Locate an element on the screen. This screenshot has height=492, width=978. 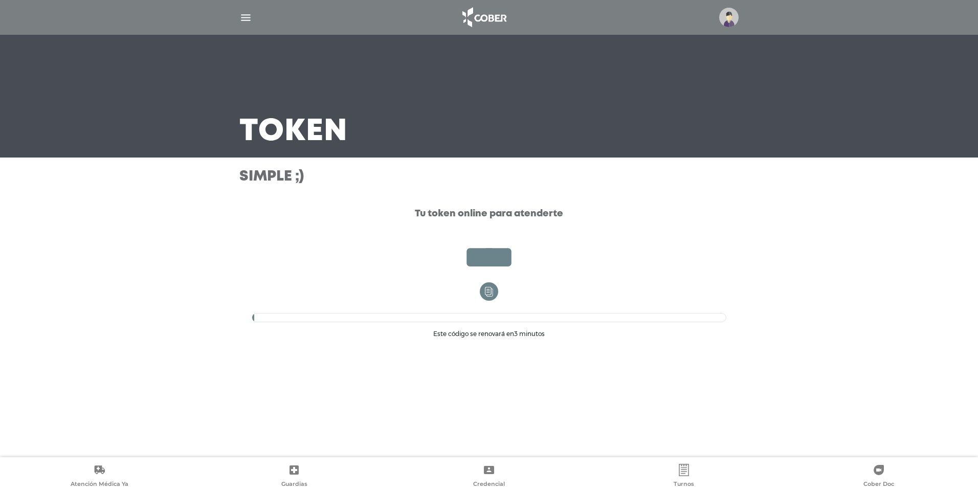
span: Cober Doc is located at coordinates (879, 485).